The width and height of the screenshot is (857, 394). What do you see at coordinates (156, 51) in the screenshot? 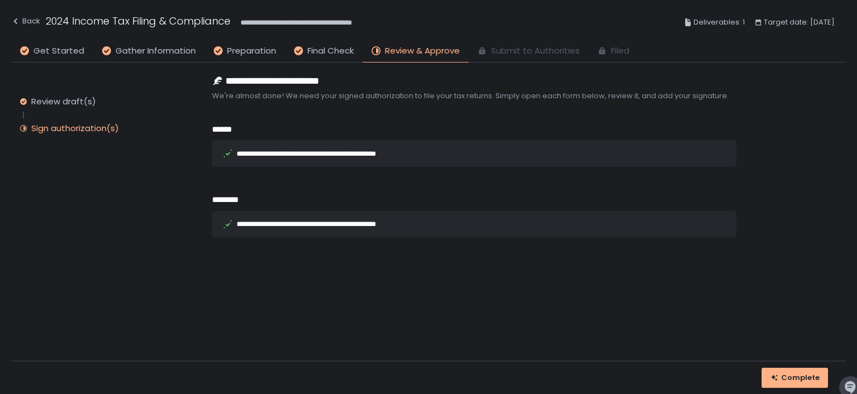
I see `span: Gather Information` at bounding box center [156, 51].